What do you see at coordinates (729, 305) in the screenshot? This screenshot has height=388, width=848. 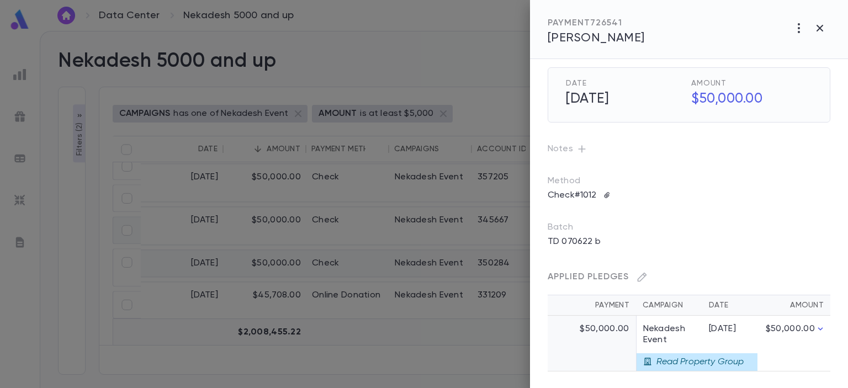 I see `th: Date` at bounding box center [729, 305].